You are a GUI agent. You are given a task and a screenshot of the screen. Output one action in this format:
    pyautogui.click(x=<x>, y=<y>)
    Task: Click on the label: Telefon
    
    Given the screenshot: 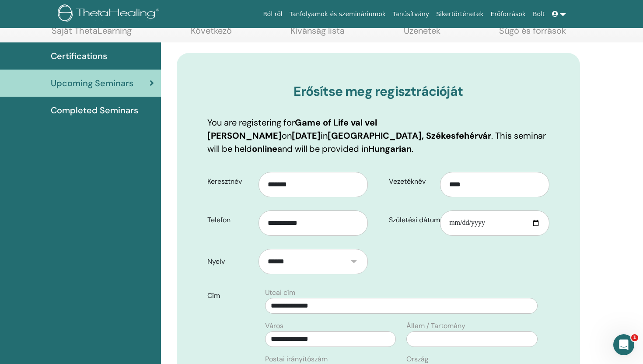 What is the action you would take?
    pyautogui.click(x=229, y=220)
    